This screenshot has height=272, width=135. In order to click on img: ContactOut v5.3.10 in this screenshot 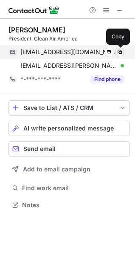, I will do `click(34, 10)`.